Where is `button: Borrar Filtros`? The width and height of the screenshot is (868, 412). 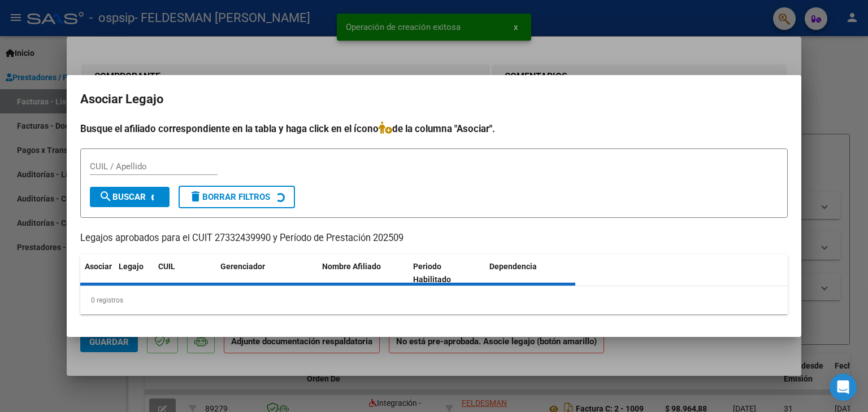 button: Borrar Filtros is located at coordinates (237, 197).